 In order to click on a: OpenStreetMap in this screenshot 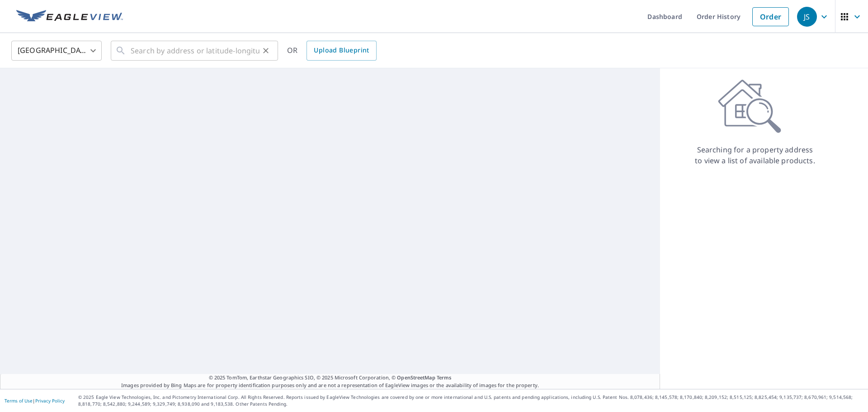, I will do `click(416, 377)`.